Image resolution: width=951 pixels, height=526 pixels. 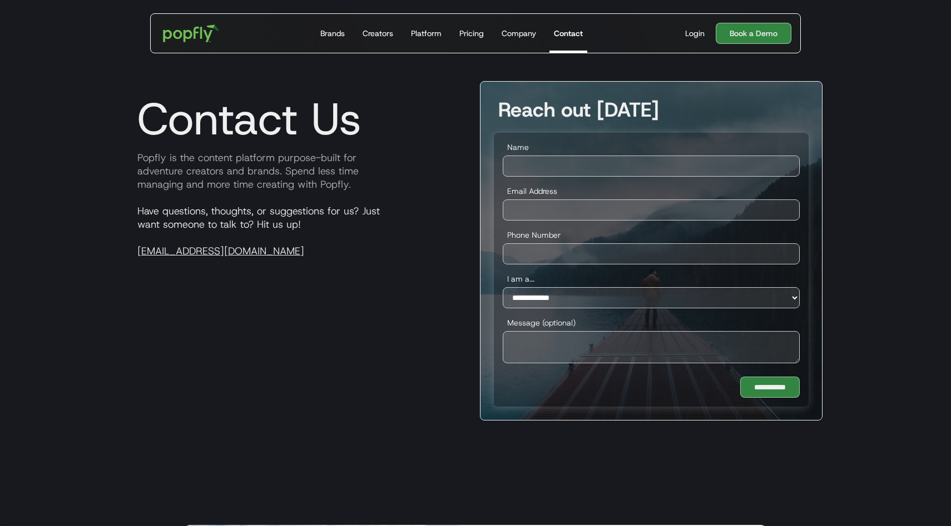 What do you see at coordinates (377, 33) in the screenshot?
I see `a: Creators` at bounding box center [377, 33].